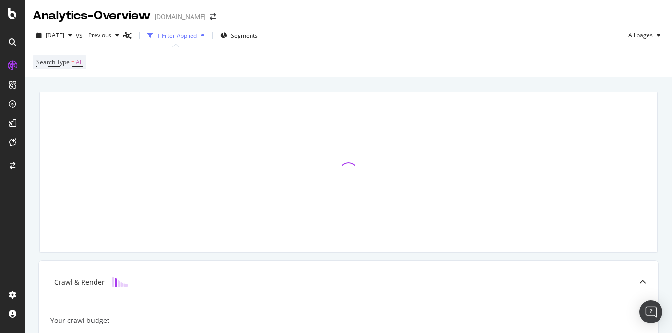 Image resolution: width=672 pixels, height=333 pixels. Describe the element at coordinates (55, 35) in the screenshot. I see `span: 2025 Aug. 5th` at that location.